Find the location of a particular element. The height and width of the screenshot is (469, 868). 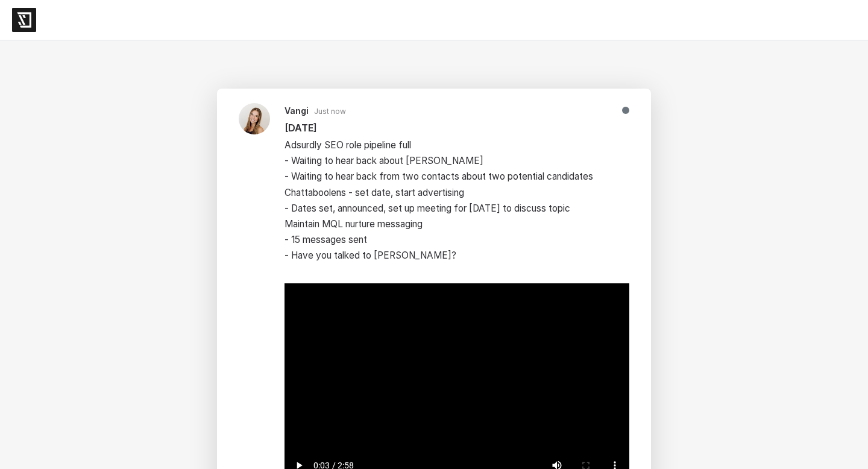

span: Vangi is located at coordinates (297, 111).